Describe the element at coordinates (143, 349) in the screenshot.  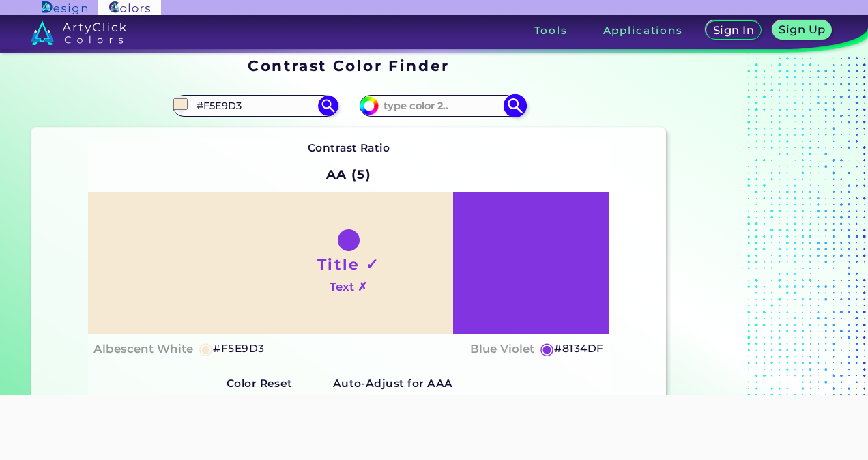
I see `h4: Albescent White` at that location.